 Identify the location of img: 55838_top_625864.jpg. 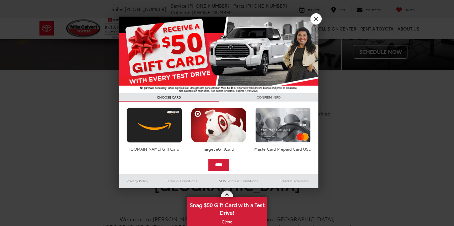
(219, 55).